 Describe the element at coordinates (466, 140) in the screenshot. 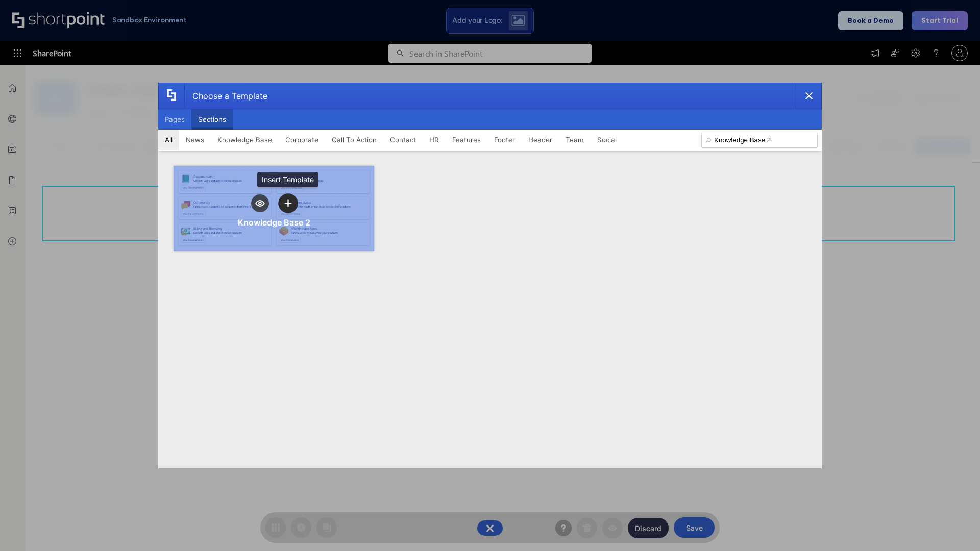

I see `button: Features` at that location.